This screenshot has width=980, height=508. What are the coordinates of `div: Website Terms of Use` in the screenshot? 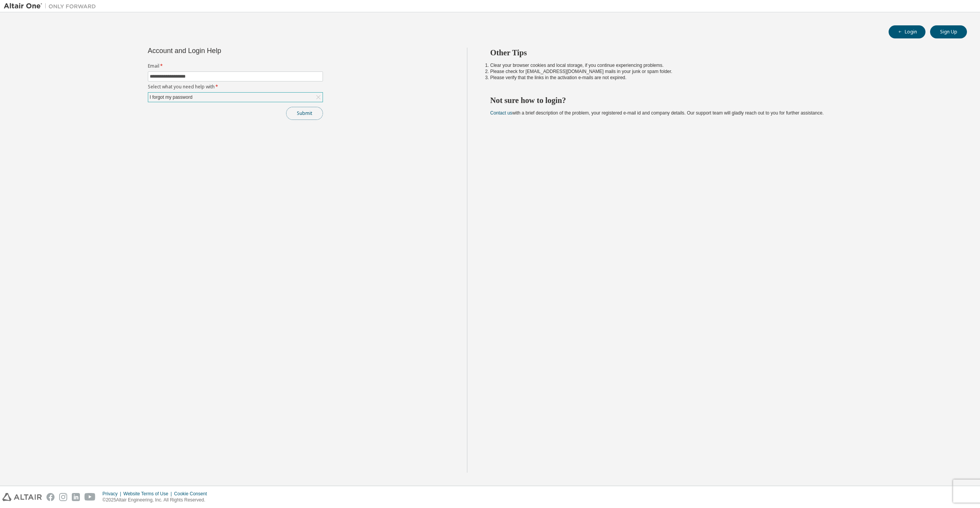 It's located at (148, 494).